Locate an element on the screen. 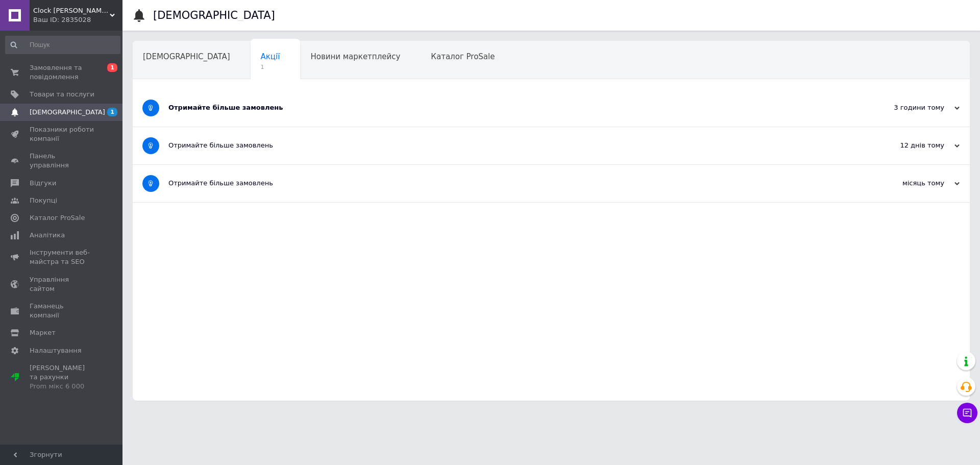 This screenshot has width=980, height=465. div: 3 години тому is located at coordinates (908, 107).